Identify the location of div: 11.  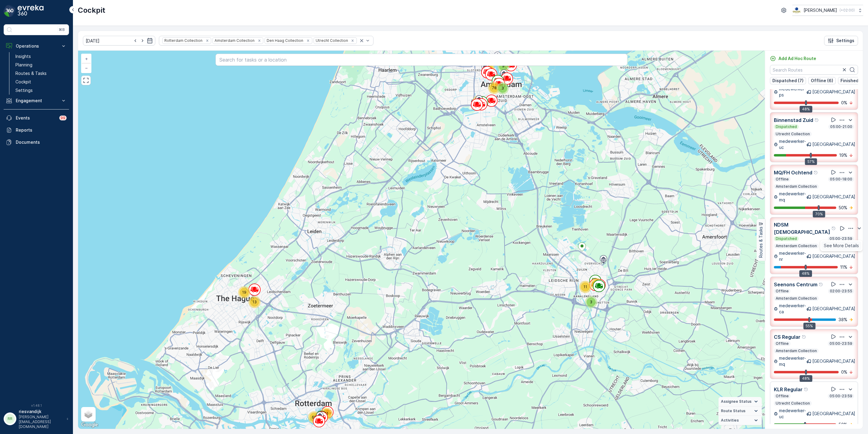
(326, 413).